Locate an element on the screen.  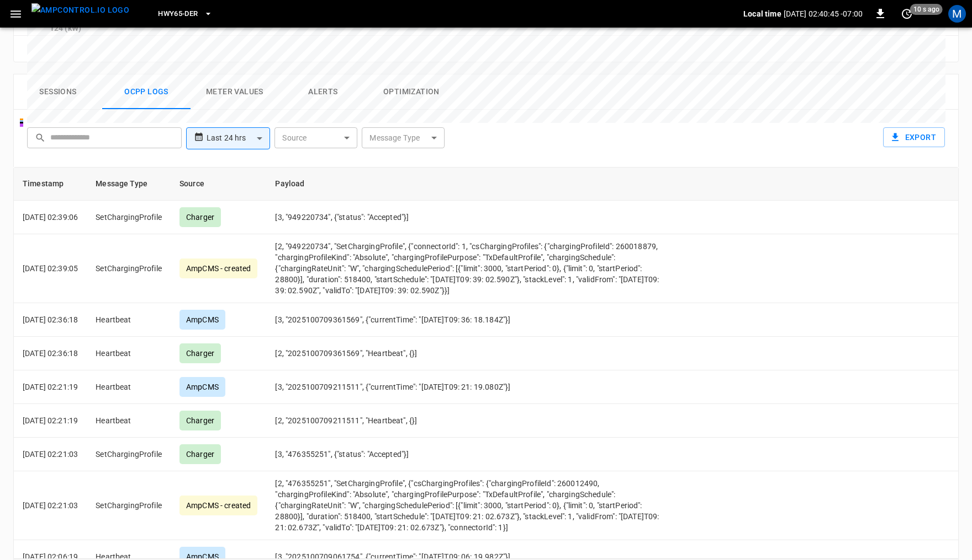
button: Alerts is located at coordinates (323, 92).